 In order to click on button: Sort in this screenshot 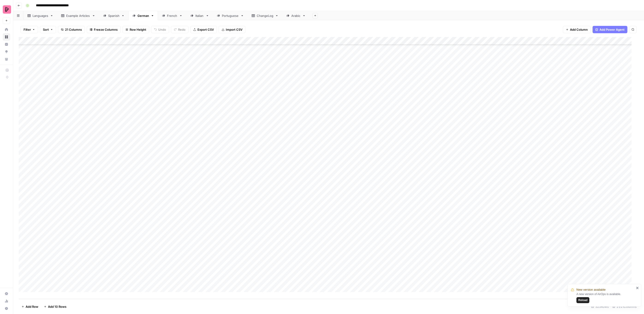, I will do `click(48, 29)`.